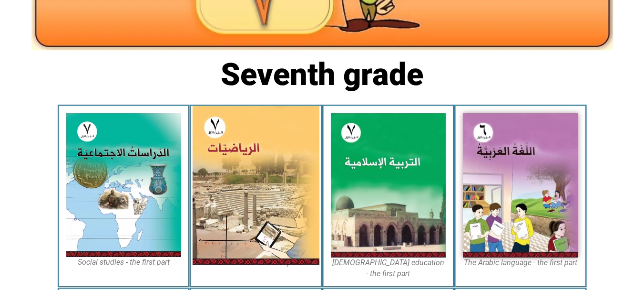 This screenshot has height=290, width=644. I want to click on img: Islamic7A-Cover, so click(389, 185).